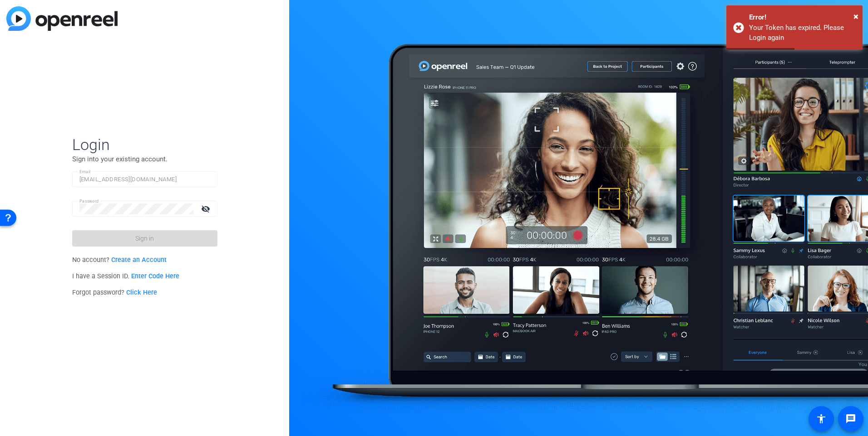 The width and height of the screenshot is (868, 436). What do you see at coordinates (145, 145) in the screenshot?
I see `span: Login` at bounding box center [145, 145].